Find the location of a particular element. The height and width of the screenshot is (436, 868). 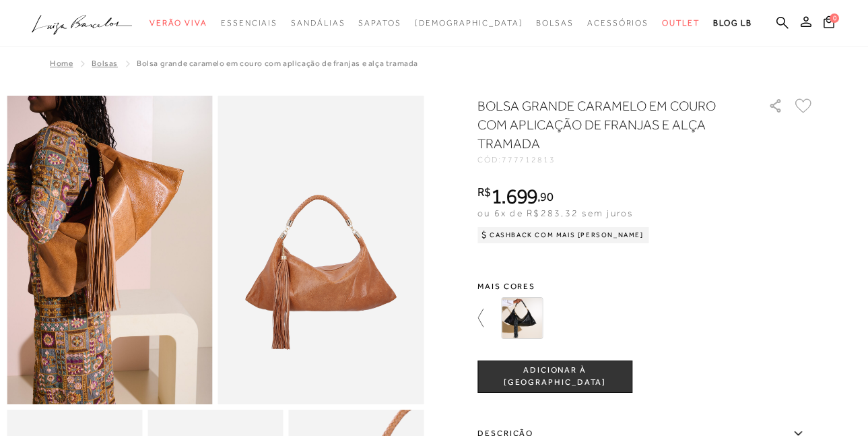

a: BLOG LB is located at coordinates (733, 23).